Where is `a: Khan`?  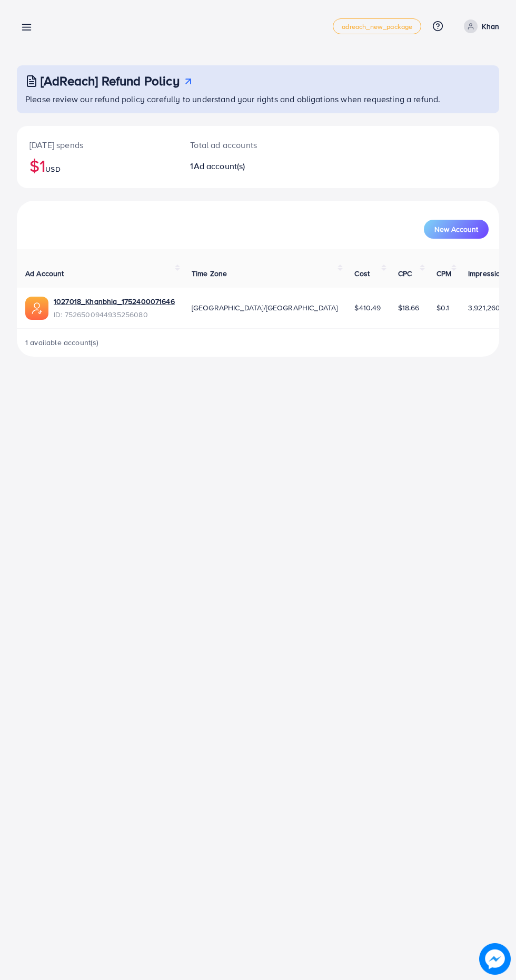 a: Khan is located at coordinates (479, 26).